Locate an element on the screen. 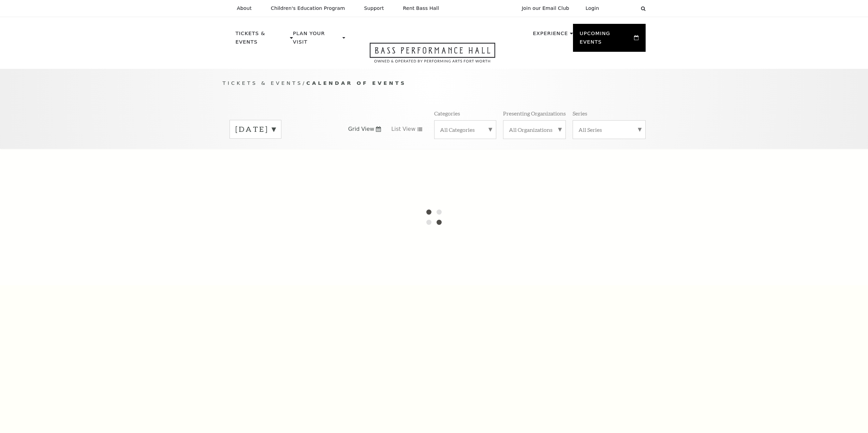 The width and height of the screenshot is (868, 433). label: All Categories is located at coordinates (466, 130).